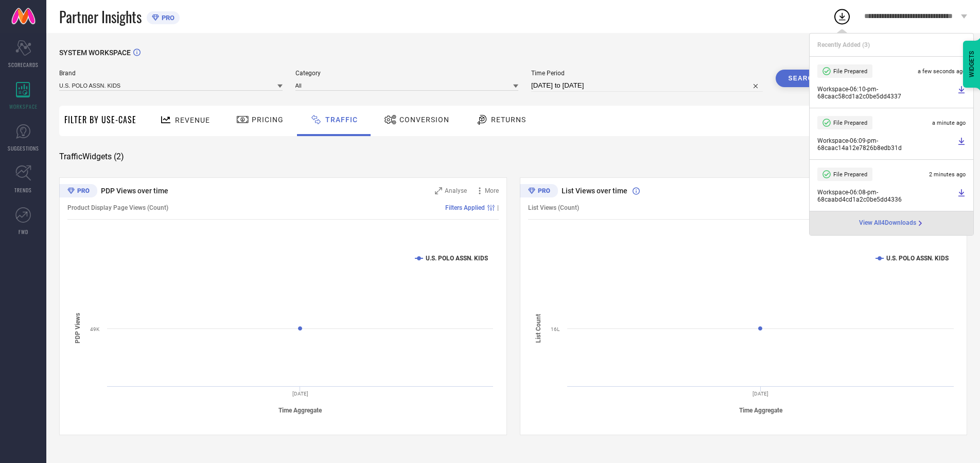  What do you see at coordinates (425, 120) in the screenshot?
I see `span: Conversion` at bounding box center [425, 120].